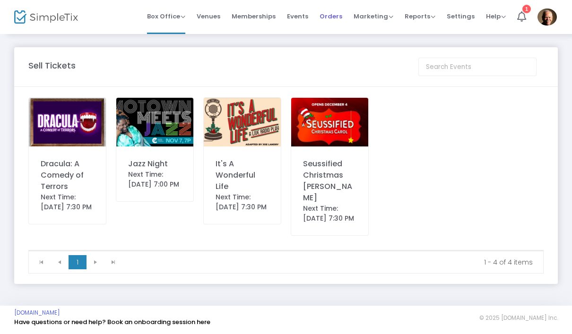  What do you see at coordinates (330, 122) in the screenshot?
I see `img: IMG0031.jpeg` at bounding box center [330, 122].